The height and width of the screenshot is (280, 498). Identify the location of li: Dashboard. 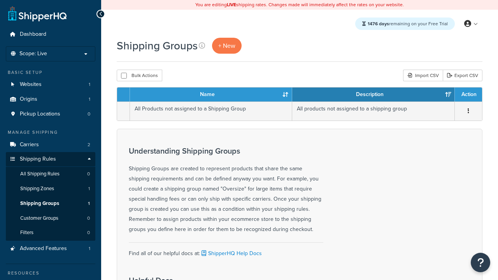
(51, 34).